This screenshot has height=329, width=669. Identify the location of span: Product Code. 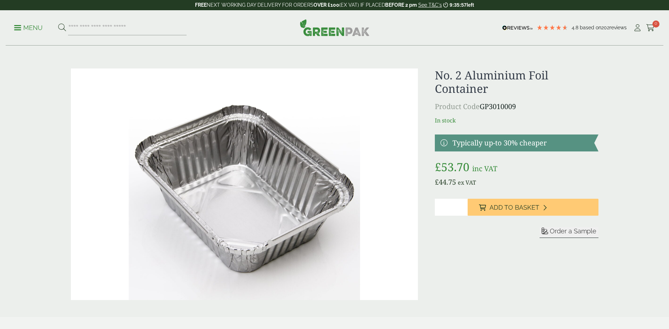
(457, 106).